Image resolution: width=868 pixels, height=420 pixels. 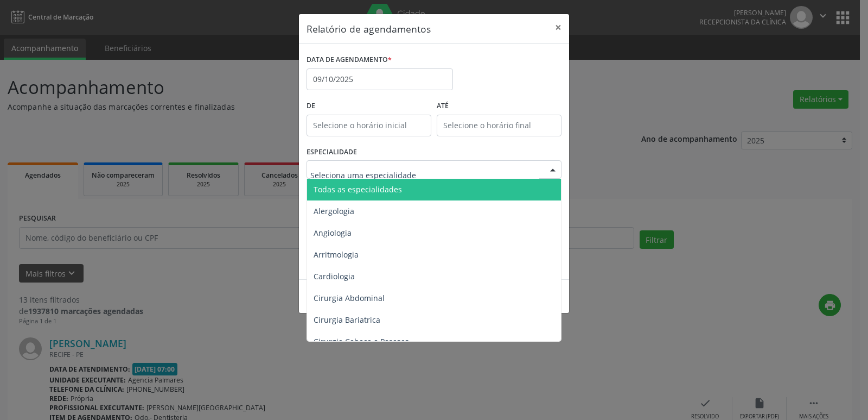 What do you see at coordinates (336, 254) in the screenshot?
I see `span: Arritmologia` at bounding box center [336, 254].